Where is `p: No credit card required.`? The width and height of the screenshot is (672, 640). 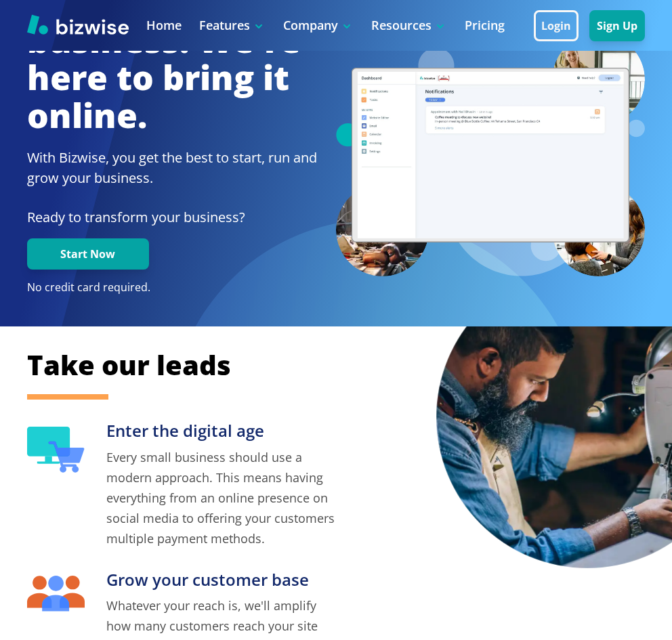 p: No credit card required. is located at coordinates (182, 288).